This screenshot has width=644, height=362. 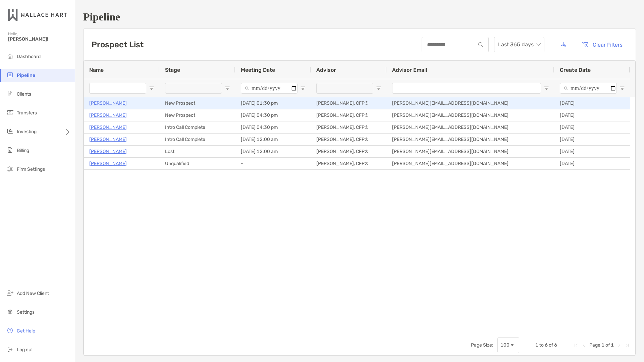 What do you see at coordinates (505, 345) in the screenshot?
I see `div: 100` at bounding box center [505, 345].